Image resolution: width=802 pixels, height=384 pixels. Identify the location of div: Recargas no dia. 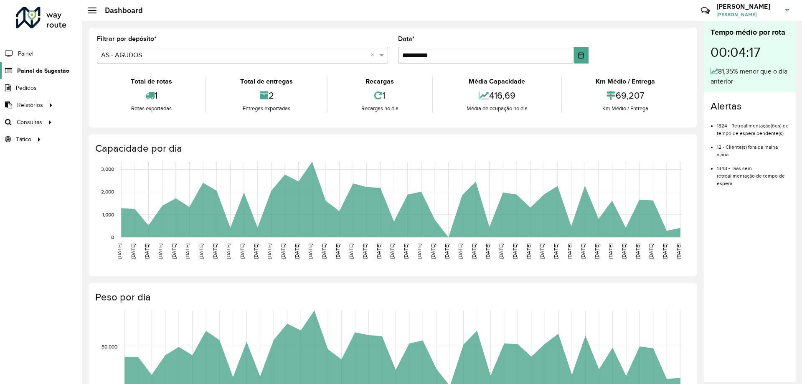
(380, 109).